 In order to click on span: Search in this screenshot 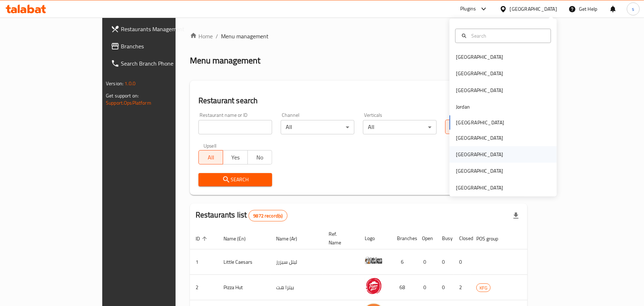, I will do `click(236, 179)`.